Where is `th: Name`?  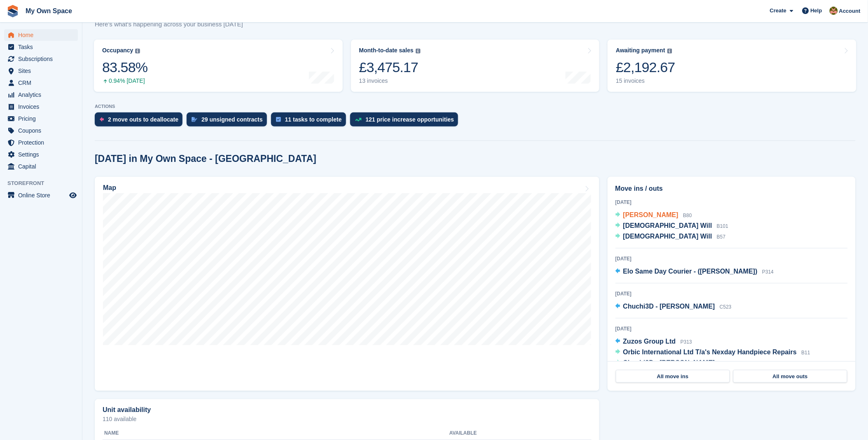 th: Name is located at coordinates (276, 433).